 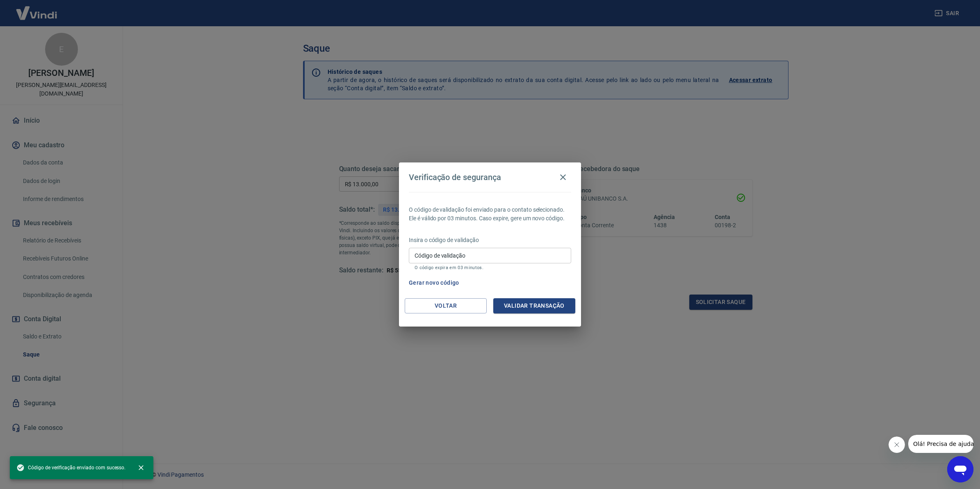 I want to click on p: O código expira em 03 minutos., so click(x=490, y=267).